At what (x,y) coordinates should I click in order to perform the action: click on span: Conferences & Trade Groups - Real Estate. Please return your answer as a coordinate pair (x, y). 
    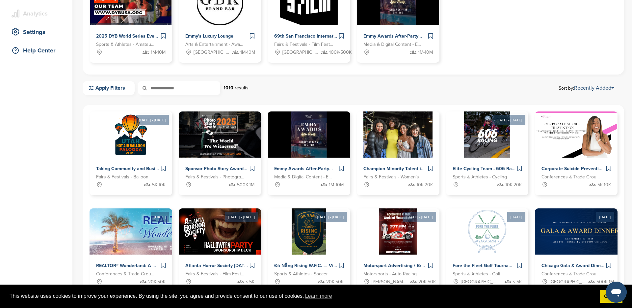
    Looking at the image, I should click on (126, 274).